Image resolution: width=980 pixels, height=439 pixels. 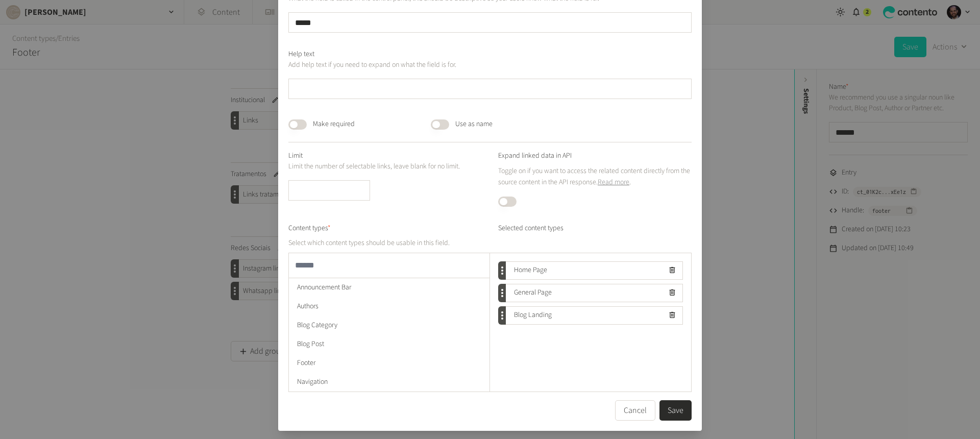 What do you see at coordinates (474, 124) in the screenshot?
I see `label: Use as name` at bounding box center [474, 124].